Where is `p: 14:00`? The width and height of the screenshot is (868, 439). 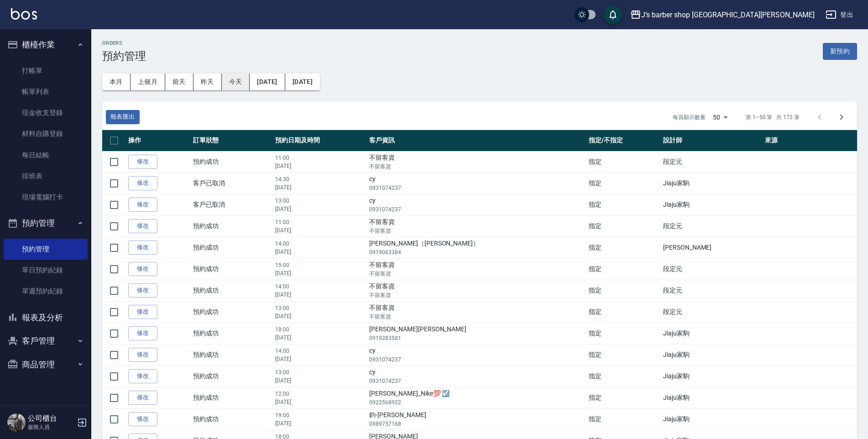
p: 14:00 is located at coordinates (320, 244).